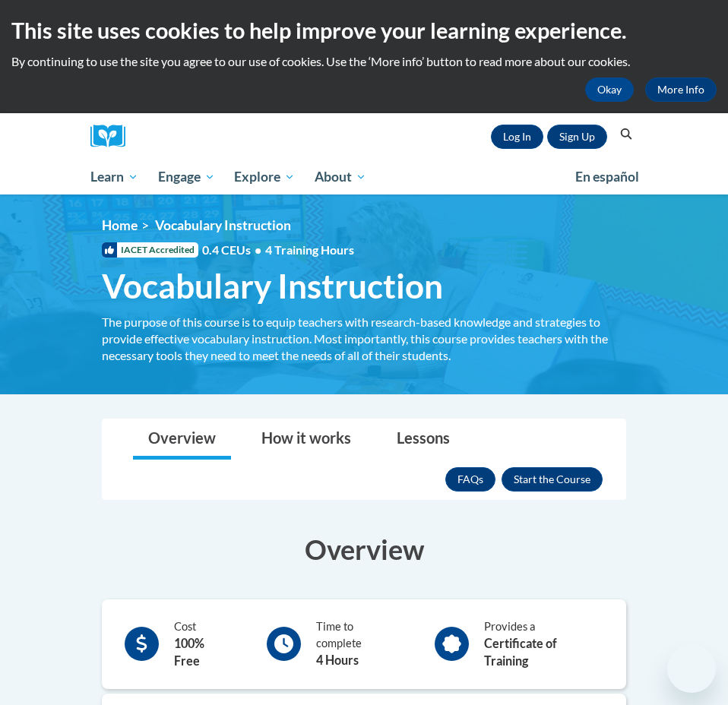 Image resolution: width=728 pixels, height=705 pixels. I want to click on div: Main menu, so click(364, 177).